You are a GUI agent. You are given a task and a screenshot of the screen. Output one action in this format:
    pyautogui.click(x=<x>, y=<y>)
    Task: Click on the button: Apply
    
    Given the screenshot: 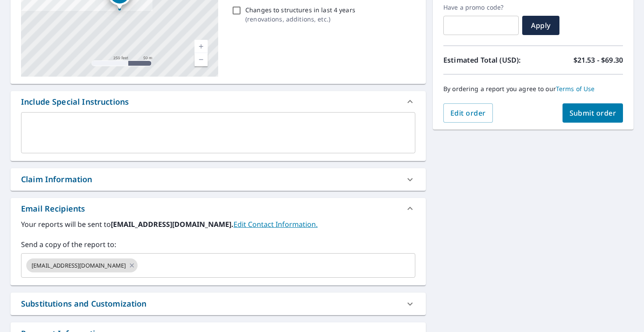 What is the action you would take?
    pyautogui.click(x=540, y=25)
    